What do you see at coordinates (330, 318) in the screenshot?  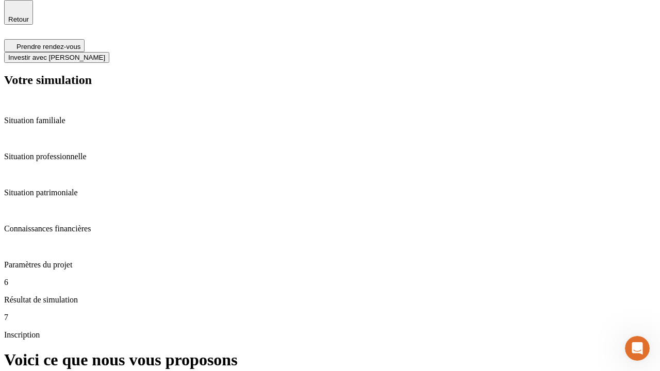 I see `p: 7` at bounding box center [330, 318].